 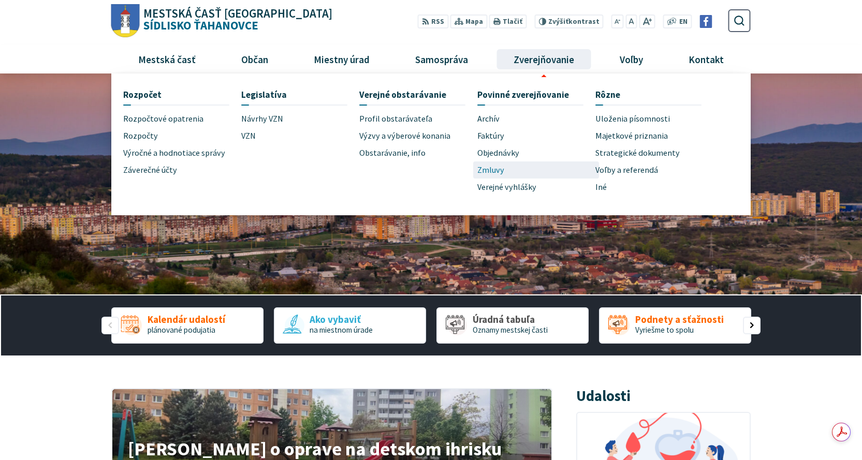 I want to click on a: Obstarávanie, info, so click(x=418, y=153).